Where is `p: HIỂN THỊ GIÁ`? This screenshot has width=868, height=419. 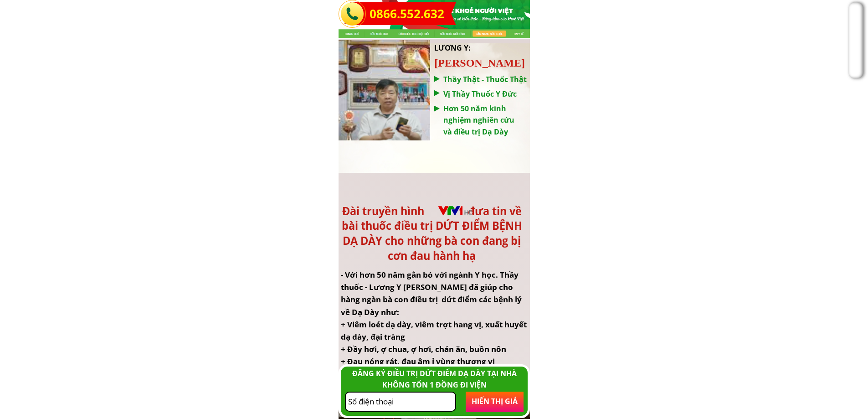 p: HIỂN THỊ GIÁ is located at coordinates (495, 401).